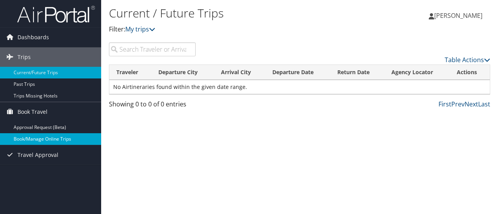 This screenshot has width=498, height=214. Describe the element at coordinates (298, 72) in the screenshot. I see `th: Departure Date: activate to sort column descending` at that location.